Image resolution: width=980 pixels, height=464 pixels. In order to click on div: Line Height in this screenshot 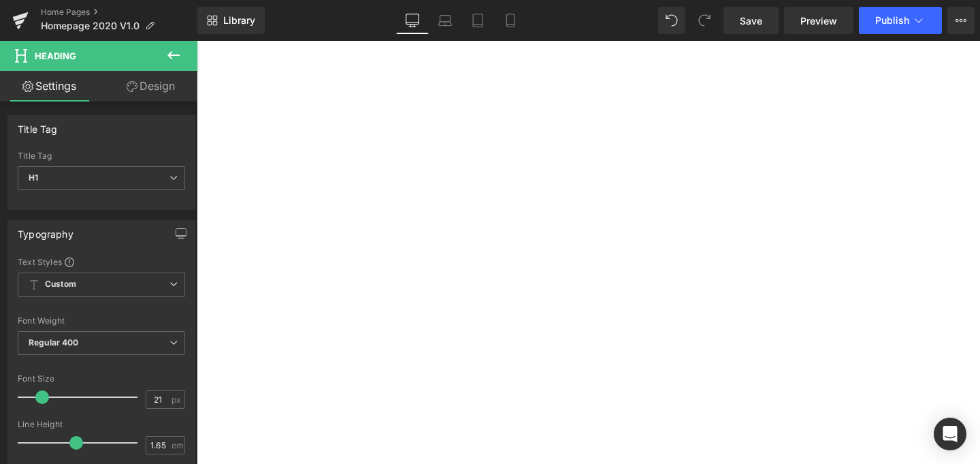, I will do `click(102, 425)`.